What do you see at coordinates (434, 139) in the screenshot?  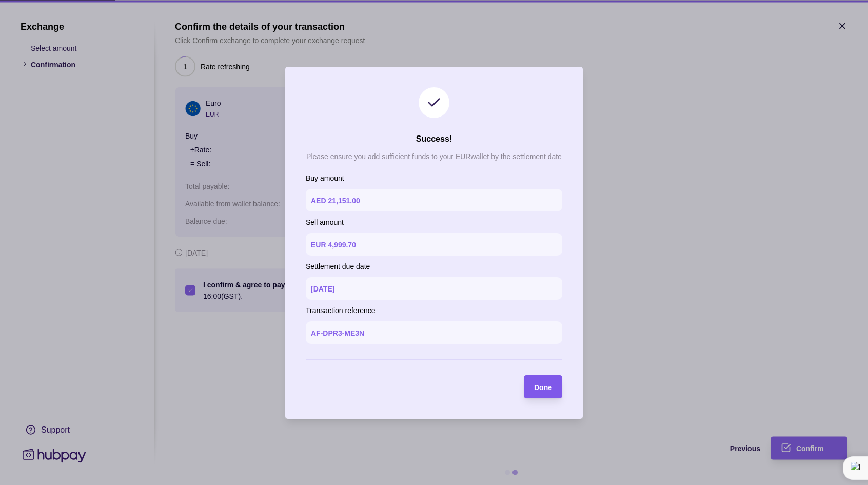 I see `h2: Success!` at bounding box center [434, 139].